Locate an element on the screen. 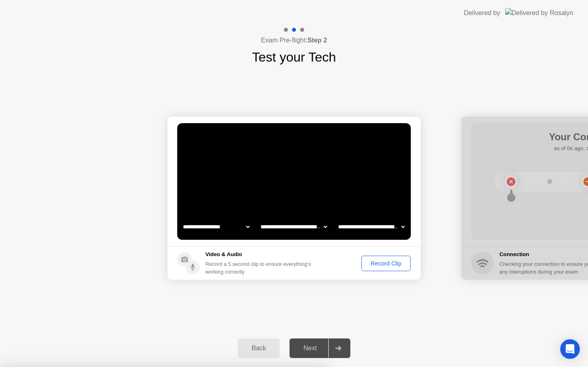 This screenshot has width=588, height=367. select: Available speakers is located at coordinates (294, 226).